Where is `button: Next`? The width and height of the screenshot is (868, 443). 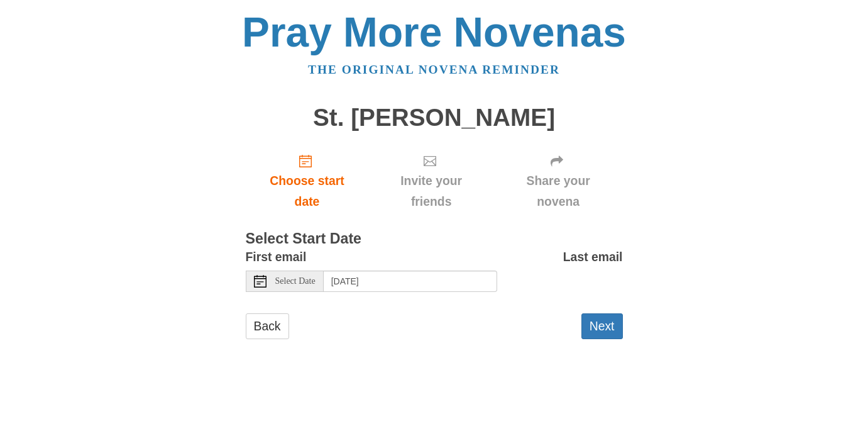 button: Next is located at coordinates (603, 326).